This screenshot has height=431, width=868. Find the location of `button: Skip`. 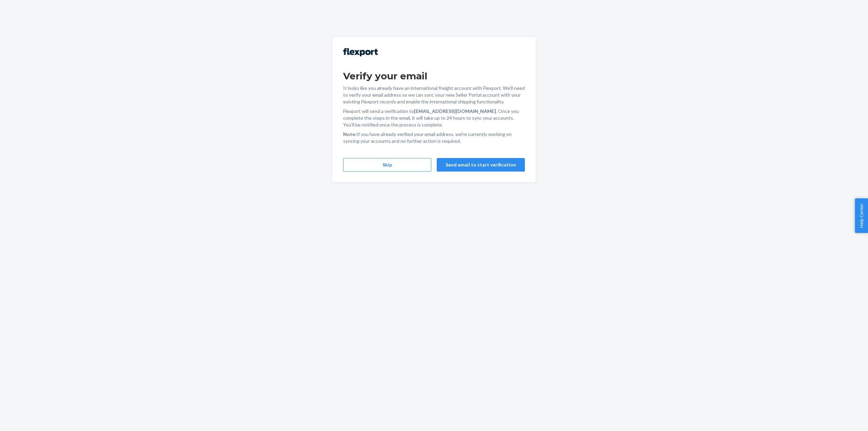

button: Skip is located at coordinates (387, 165).